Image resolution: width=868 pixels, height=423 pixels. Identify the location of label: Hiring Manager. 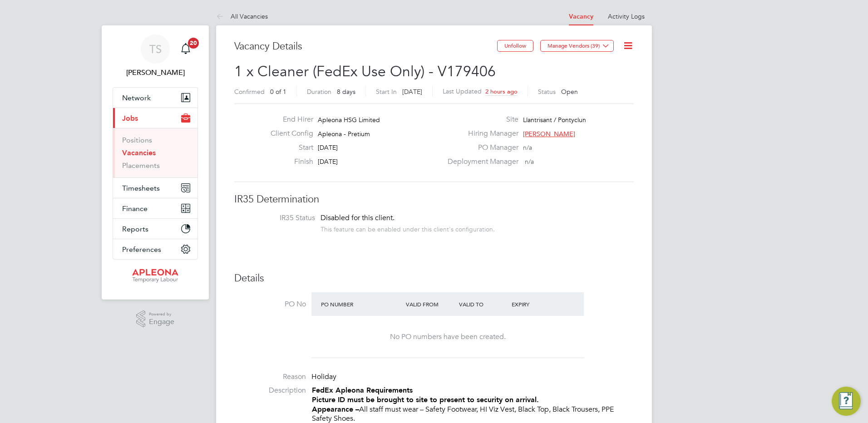
(480, 133).